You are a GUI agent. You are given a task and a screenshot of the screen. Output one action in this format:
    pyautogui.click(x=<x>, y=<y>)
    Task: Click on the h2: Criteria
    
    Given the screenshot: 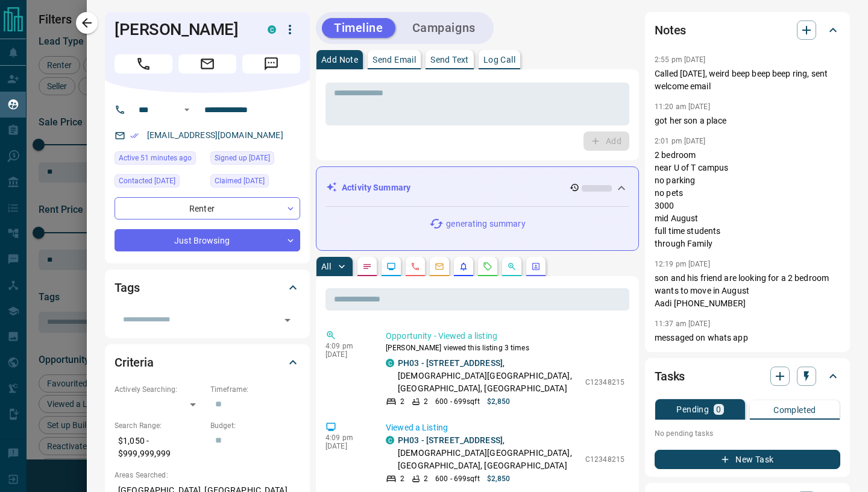 What is the action you would take?
    pyautogui.click(x=134, y=362)
    